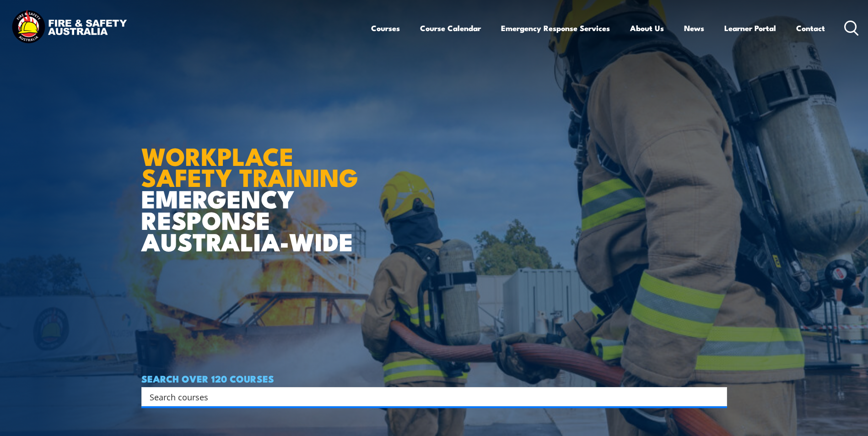 The image size is (868, 436). Describe the element at coordinates (428, 397) in the screenshot. I see `input: Search input` at that location.